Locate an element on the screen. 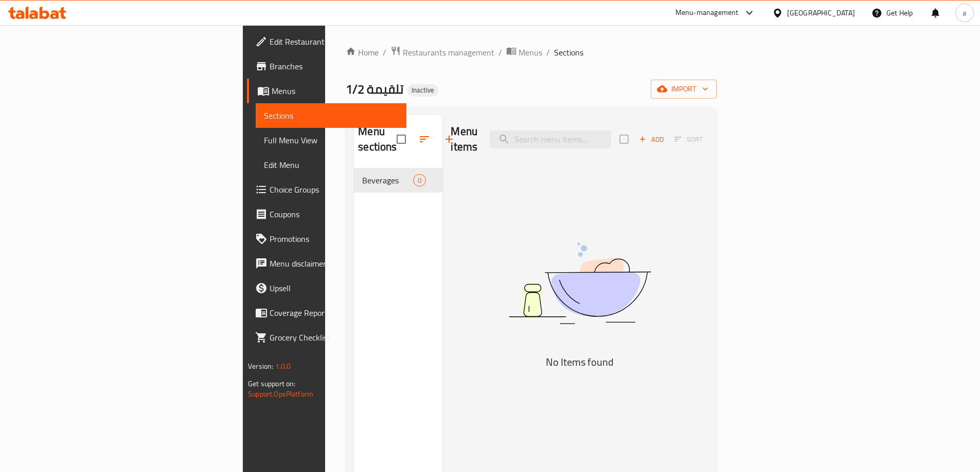 Image resolution: width=980 pixels, height=472 pixels. span: Menu disclaimer is located at coordinates (334, 264).